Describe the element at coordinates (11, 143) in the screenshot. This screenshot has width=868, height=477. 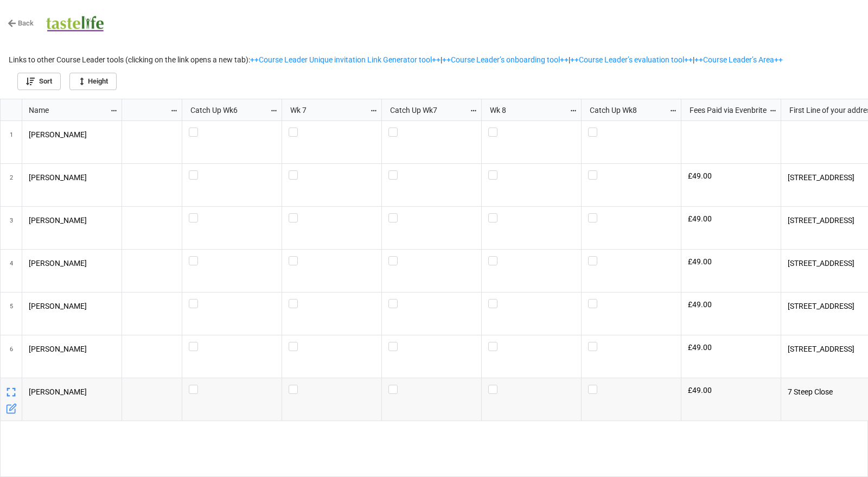
I see `span: 1` at that location.